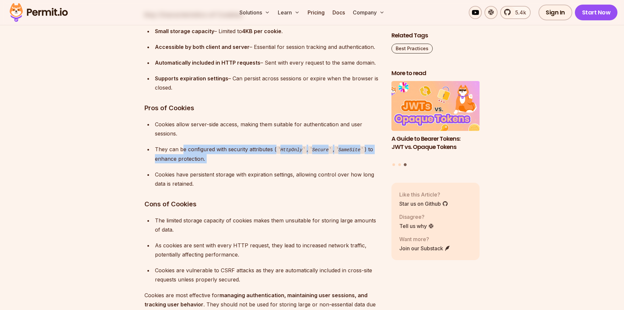 This screenshot has height=310, width=624. I want to click on button: Go to slide 2, so click(400, 165).